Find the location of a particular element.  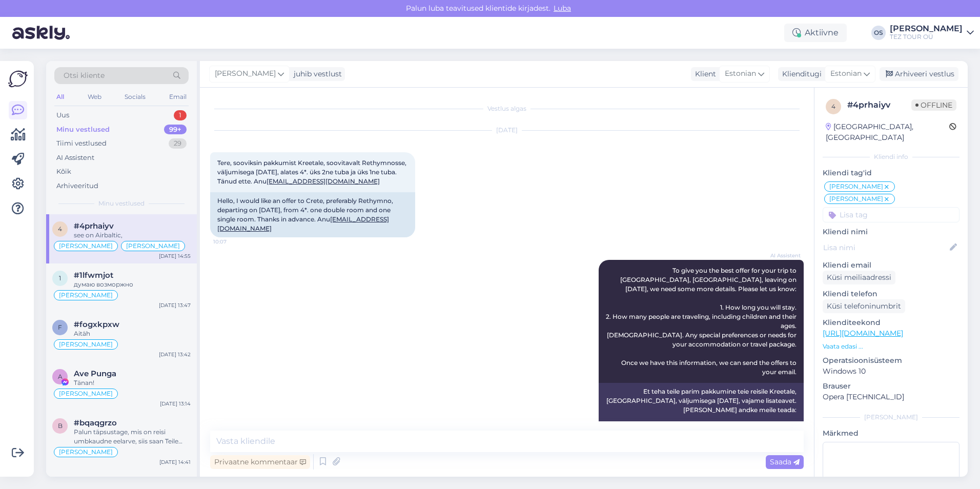

div: All is located at coordinates (60, 97).